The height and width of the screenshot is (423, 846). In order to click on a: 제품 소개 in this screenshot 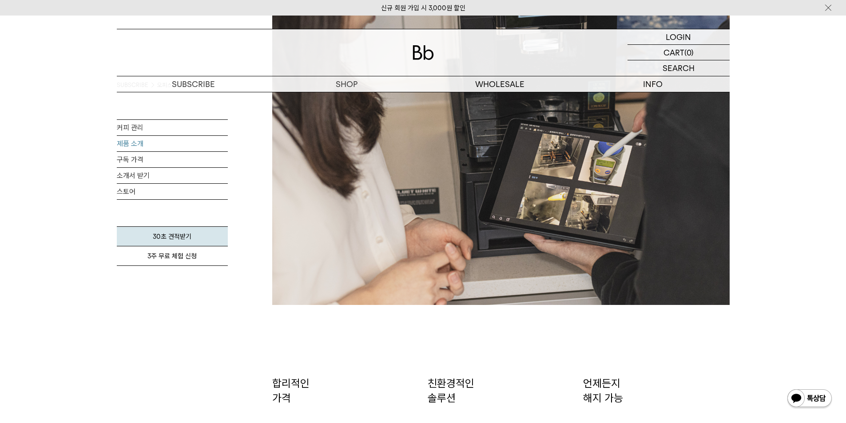, I will do `click(172, 144)`.